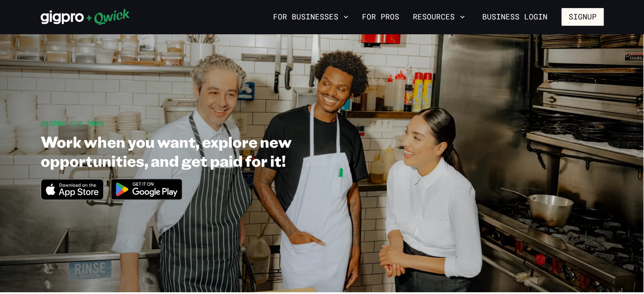  I want to click on h1: Work when you want, explore new opportunities, and get paid for it!, so click(210, 151).